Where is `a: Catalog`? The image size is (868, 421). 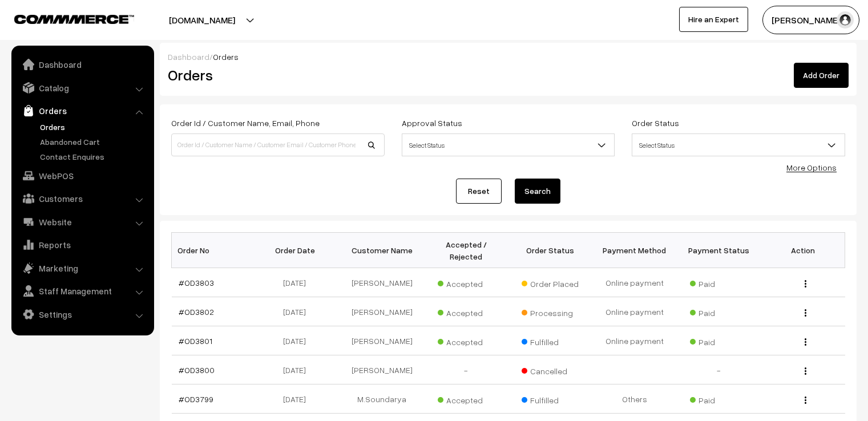 a: Catalog is located at coordinates (82, 88).